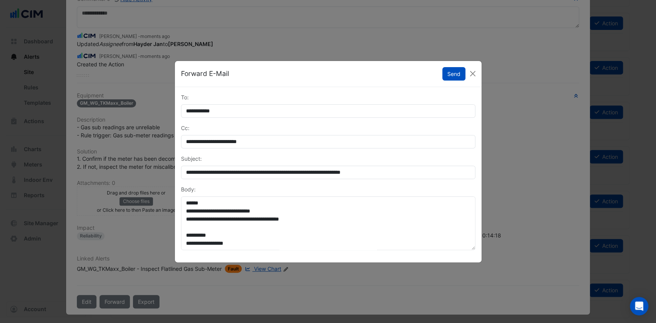 The image size is (656, 323). What do you see at coordinates (185, 128) in the screenshot?
I see `label: Cc:` at bounding box center [185, 128].